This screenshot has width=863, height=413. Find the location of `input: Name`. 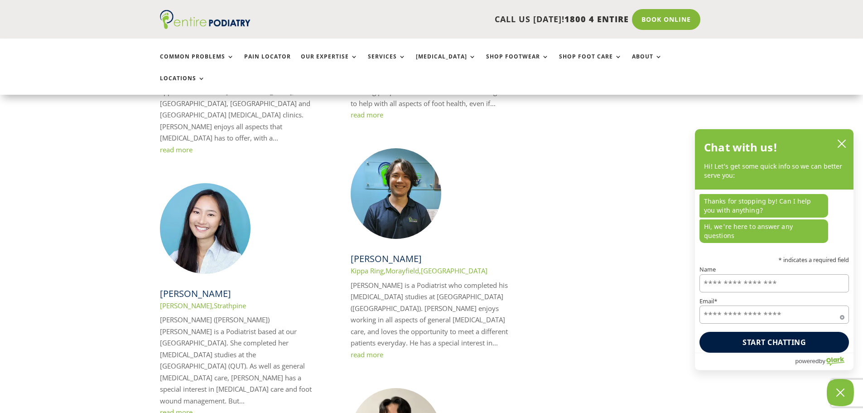

input: Name is located at coordinates (774, 283).